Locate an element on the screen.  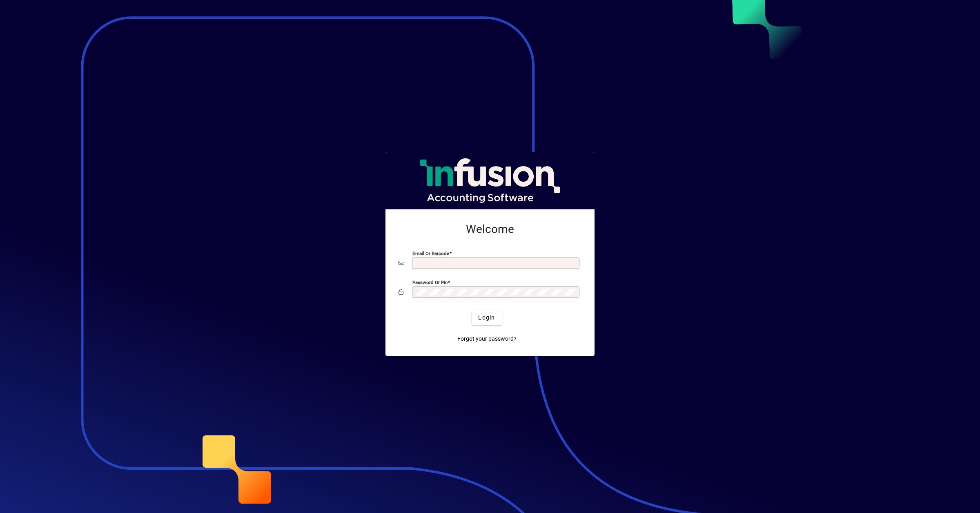
span: Login is located at coordinates (486, 317).